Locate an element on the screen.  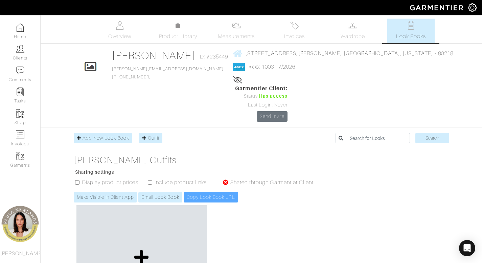
a: Make Visible in Client App is located at coordinates (105, 197).